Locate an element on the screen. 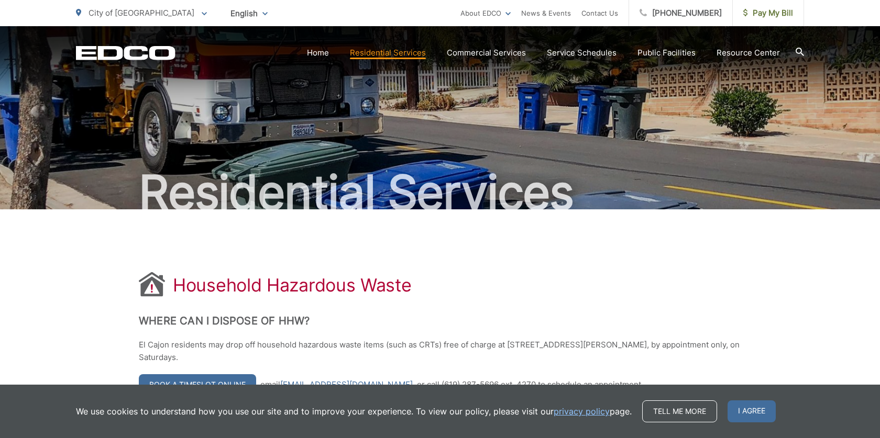 Image resolution: width=880 pixels, height=438 pixels. a: Book a Timeslot Online is located at coordinates (197, 385).